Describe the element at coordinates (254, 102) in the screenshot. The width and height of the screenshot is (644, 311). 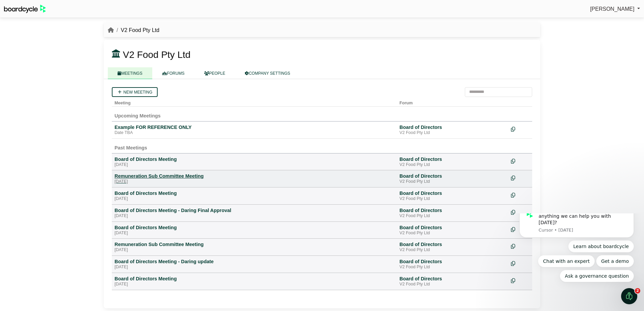
I see `th: Meeting` at that location.